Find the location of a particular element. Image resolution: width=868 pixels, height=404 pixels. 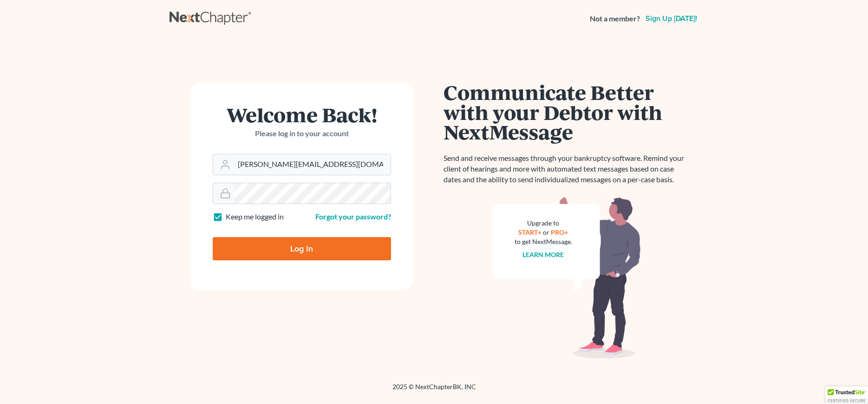

label: Keep me logged in is located at coordinates (254, 216).